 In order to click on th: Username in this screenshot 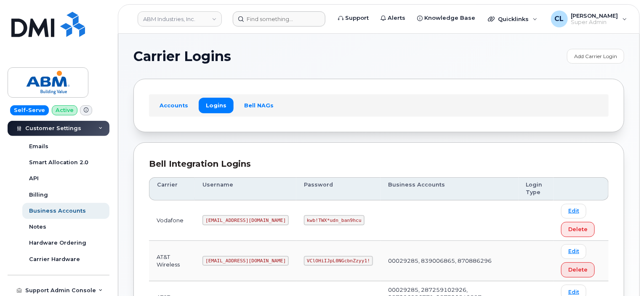, I will do `click(246, 189)`.